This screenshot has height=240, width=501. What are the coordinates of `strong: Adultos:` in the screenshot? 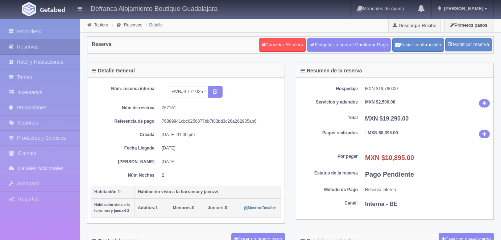 It's located at (146, 208).